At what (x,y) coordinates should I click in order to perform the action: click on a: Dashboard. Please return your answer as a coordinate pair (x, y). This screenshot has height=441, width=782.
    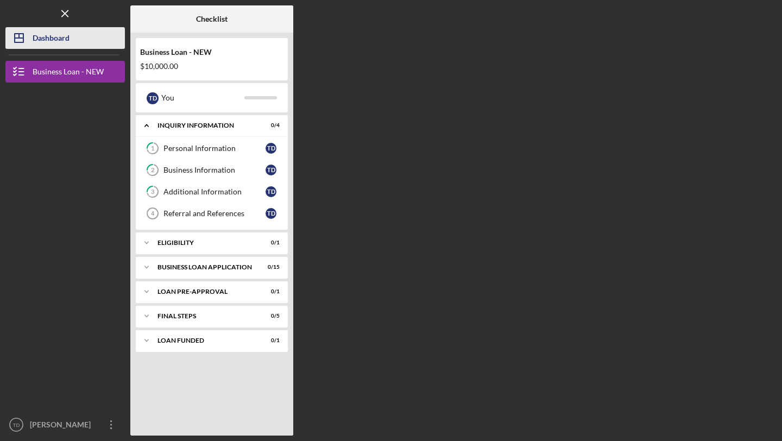
    Looking at the image, I should click on (65, 38).